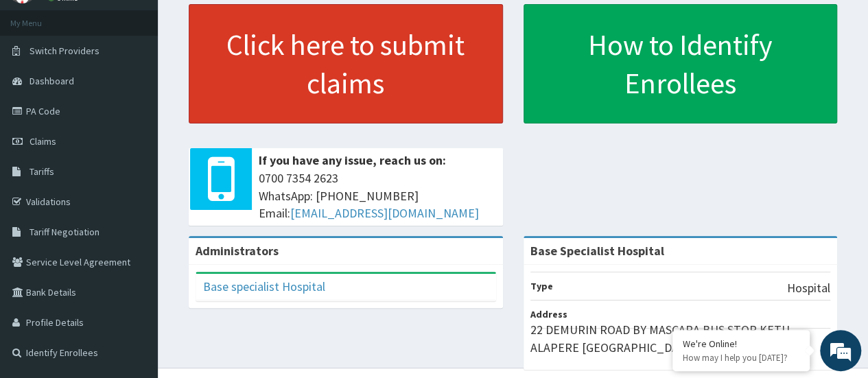  What do you see at coordinates (40, 86) in the screenshot?
I see `img: d_794563401_company_1708531726252_794563401` at bounding box center [40, 86].